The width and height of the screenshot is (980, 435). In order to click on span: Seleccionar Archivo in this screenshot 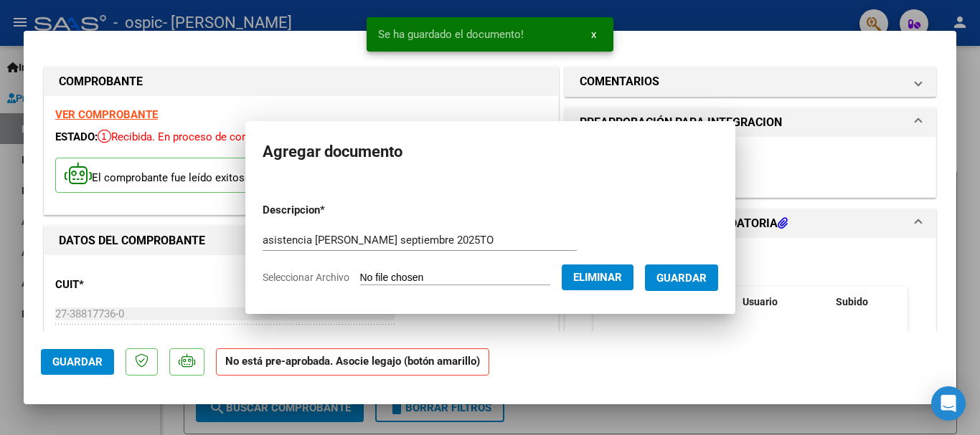, I will do `click(305, 278)`.